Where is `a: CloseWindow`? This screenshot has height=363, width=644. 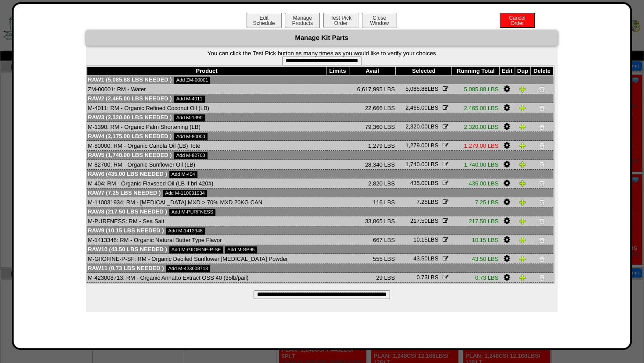 a: CloseWindow is located at coordinates (379, 23).